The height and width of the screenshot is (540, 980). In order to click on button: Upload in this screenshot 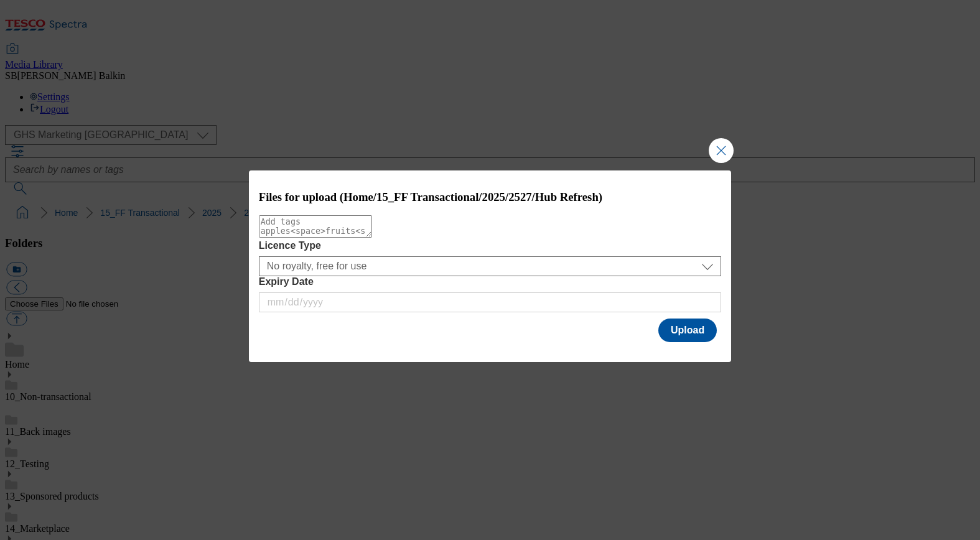, I will do `click(688, 330)`.